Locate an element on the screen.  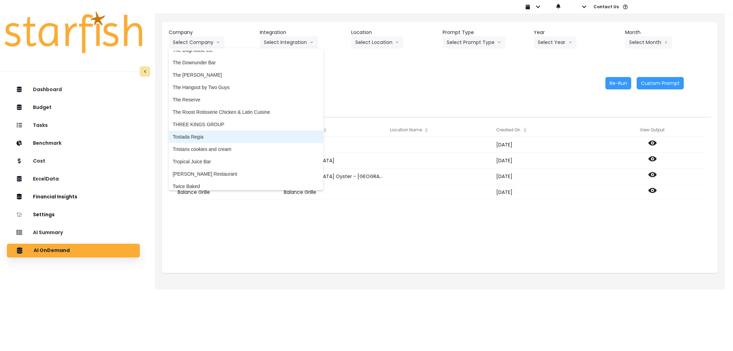
div: Bolay is located at coordinates (334, 145).